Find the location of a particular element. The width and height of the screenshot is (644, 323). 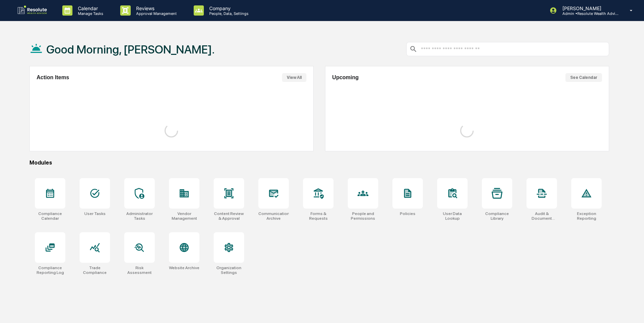

p: Admin • Resolute Wealth Advisor is located at coordinates (589, 13).